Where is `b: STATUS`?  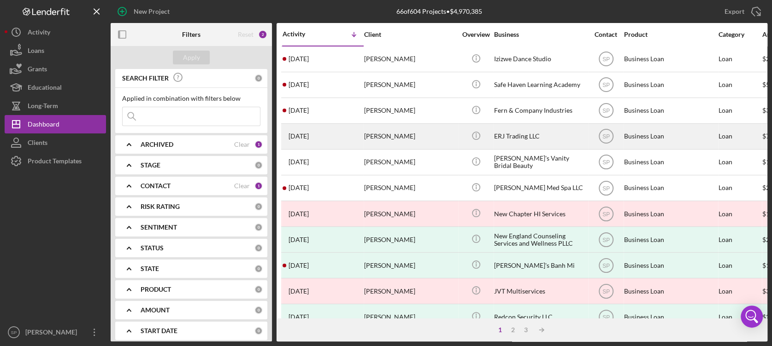
b: STATUS is located at coordinates (152, 248).